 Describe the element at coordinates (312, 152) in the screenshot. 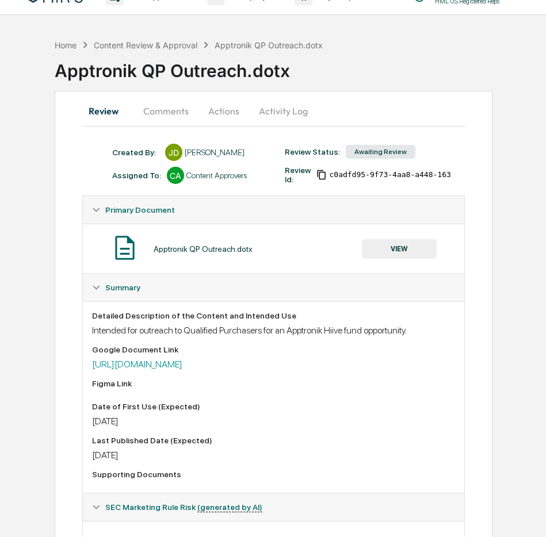

I see `div: Review Status:` at that location.